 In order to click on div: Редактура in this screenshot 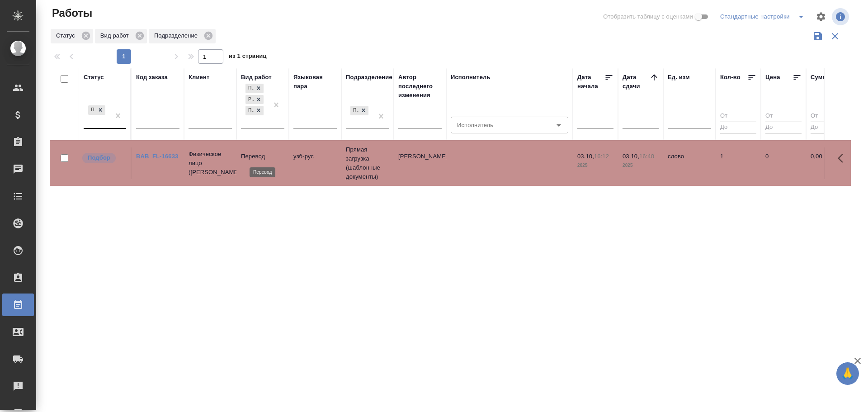, I will do `click(249, 99)`.